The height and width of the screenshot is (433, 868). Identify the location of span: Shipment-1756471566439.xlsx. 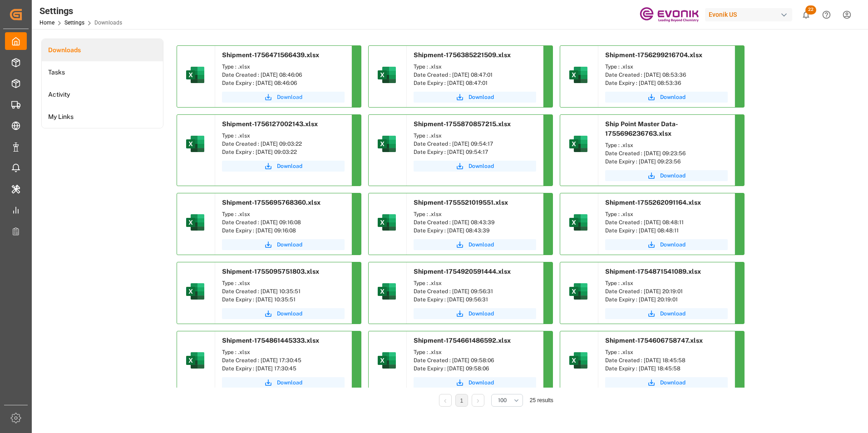
(270, 55).